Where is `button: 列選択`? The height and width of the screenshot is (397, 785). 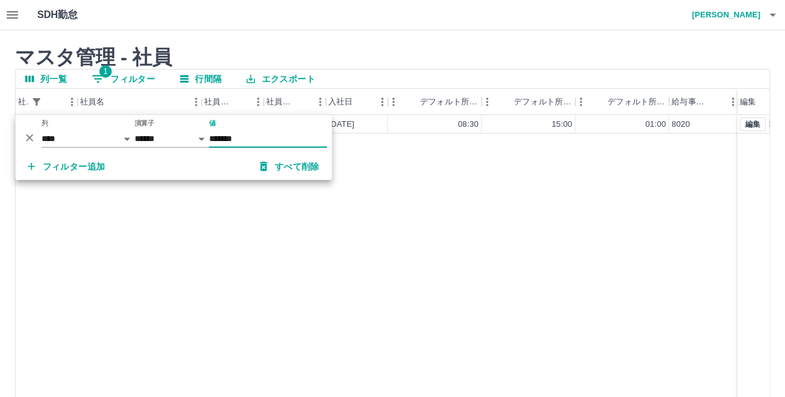
button: 列選択 is located at coordinates (46, 79).